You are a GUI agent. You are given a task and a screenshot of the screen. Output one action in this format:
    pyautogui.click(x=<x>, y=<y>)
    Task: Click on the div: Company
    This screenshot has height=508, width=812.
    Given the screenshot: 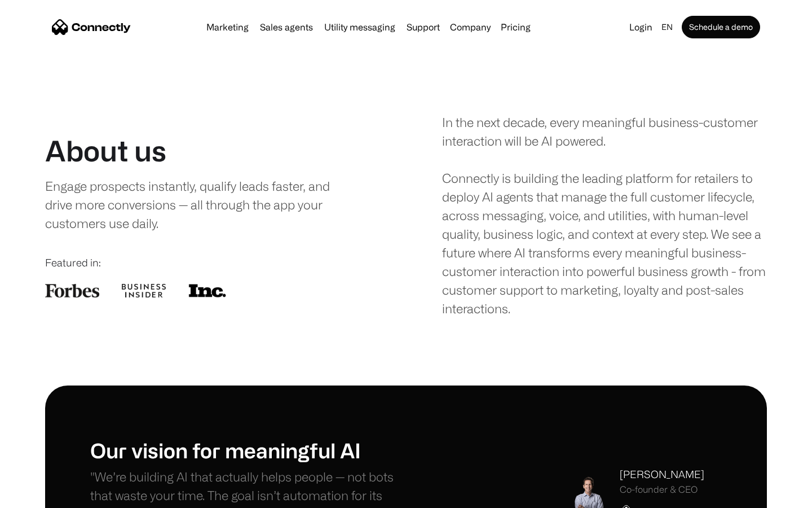 What is the action you would take?
    pyautogui.click(x=470, y=27)
    